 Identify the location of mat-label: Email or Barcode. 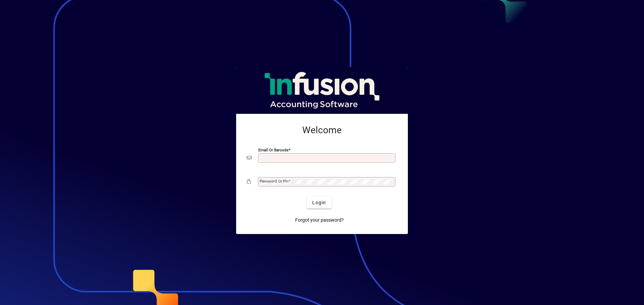
(273, 150).